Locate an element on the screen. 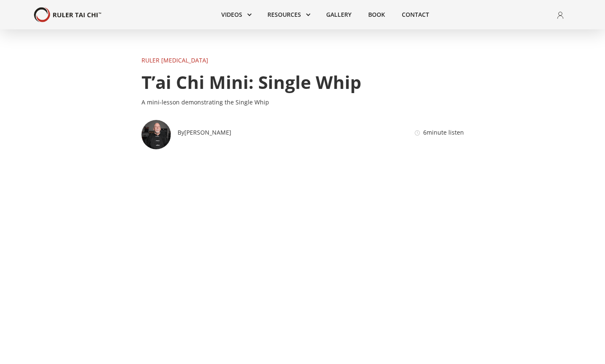 Image resolution: width=605 pixels, height=364 pixels. a: Book is located at coordinates (377, 14).